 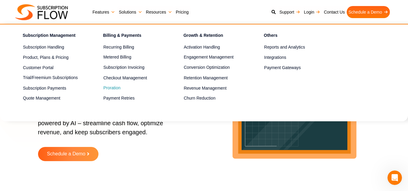 What do you see at coordinates (133, 36) in the screenshot?
I see `h4: Billing & Payments` at bounding box center [133, 36].